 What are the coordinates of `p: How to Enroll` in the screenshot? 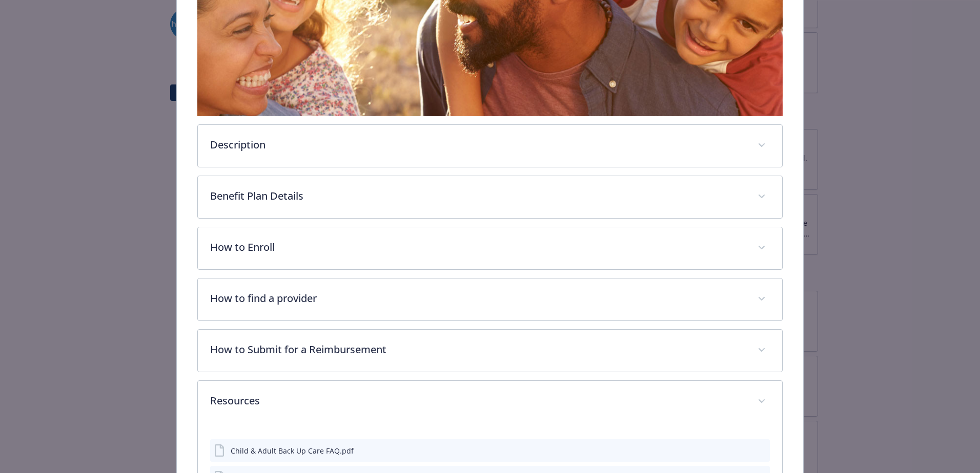 It's located at (478, 247).